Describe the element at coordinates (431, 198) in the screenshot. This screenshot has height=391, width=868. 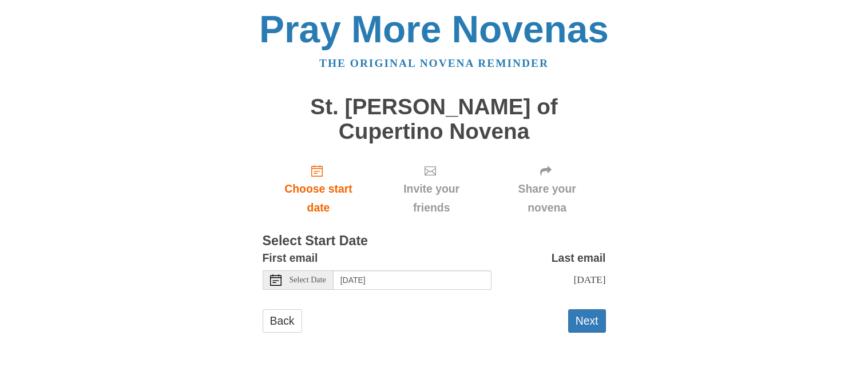
I see `span: Invite your friends` at that location.